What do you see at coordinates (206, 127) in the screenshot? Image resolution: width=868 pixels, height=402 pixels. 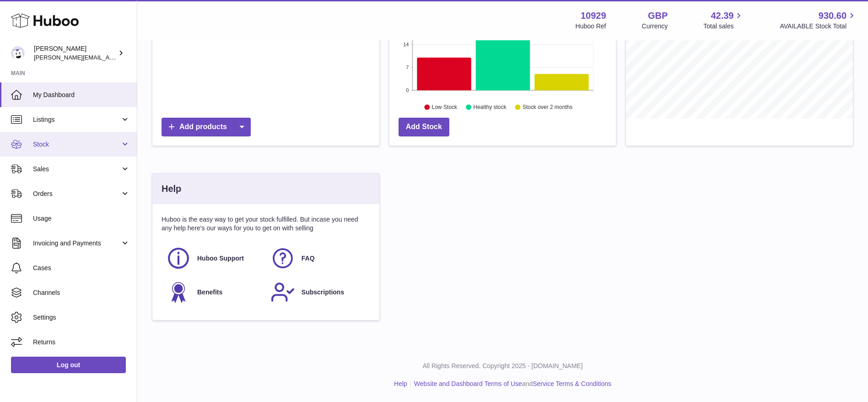 I see `a: Add products` at bounding box center [206, 127].